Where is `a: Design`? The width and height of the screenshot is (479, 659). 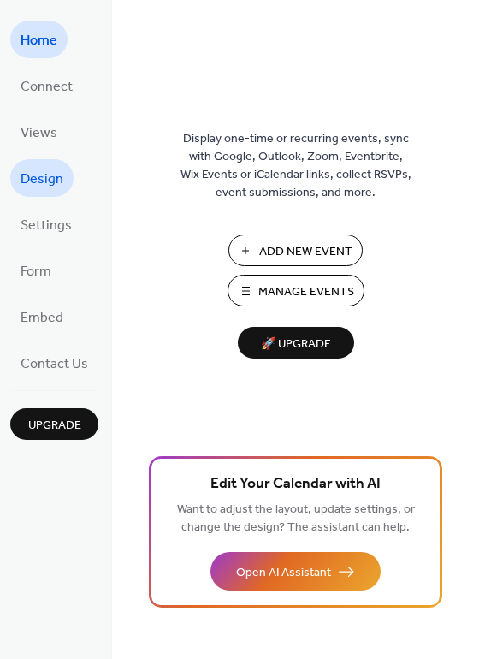 a: Design is located at coordinates (42, 178).